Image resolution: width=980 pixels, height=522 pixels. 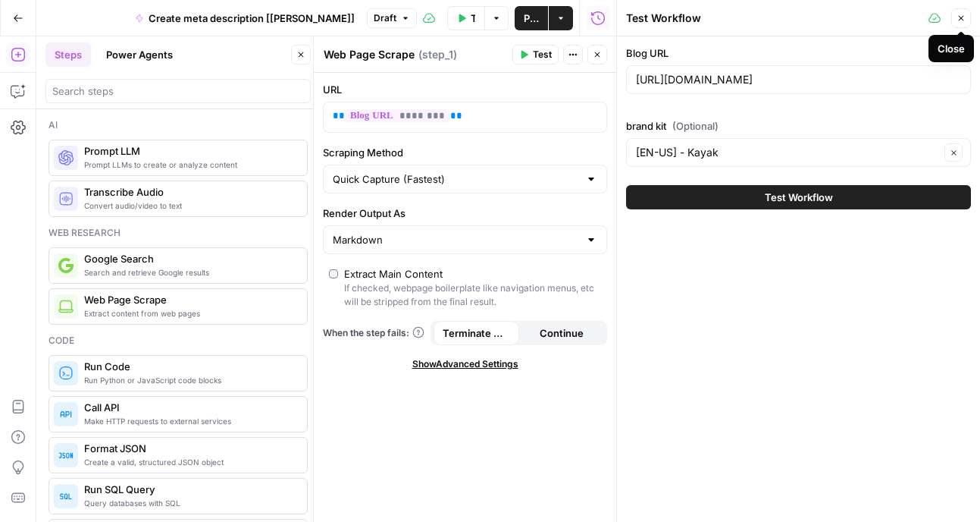 I want to click on button: Continue, so click(x=562, y=333).